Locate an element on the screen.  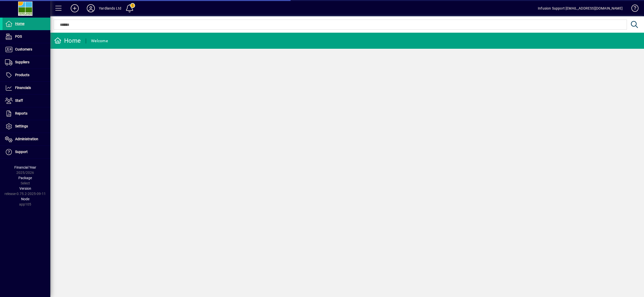
button: Add is located at coordinates (75, 8).